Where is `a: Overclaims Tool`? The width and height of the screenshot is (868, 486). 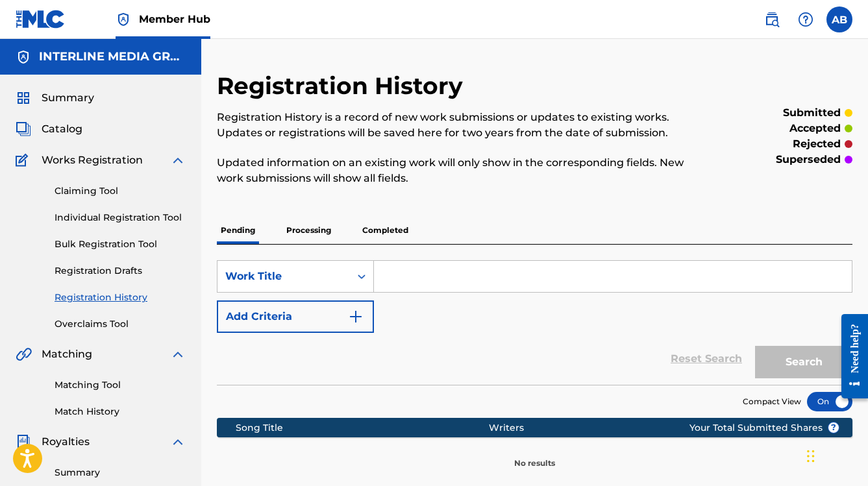
a: Overclaims Tool is located at coordinates (120, 324).